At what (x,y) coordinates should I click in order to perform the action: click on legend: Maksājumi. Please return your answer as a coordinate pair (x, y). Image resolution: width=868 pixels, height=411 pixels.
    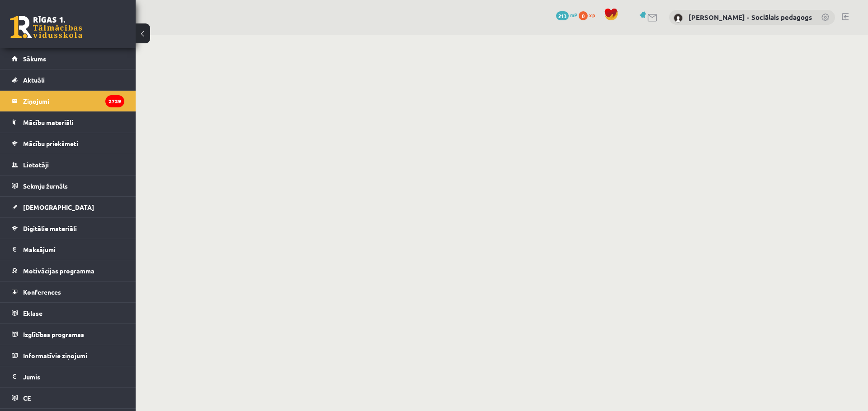
    Looking at the image, I should click on (74, 249).